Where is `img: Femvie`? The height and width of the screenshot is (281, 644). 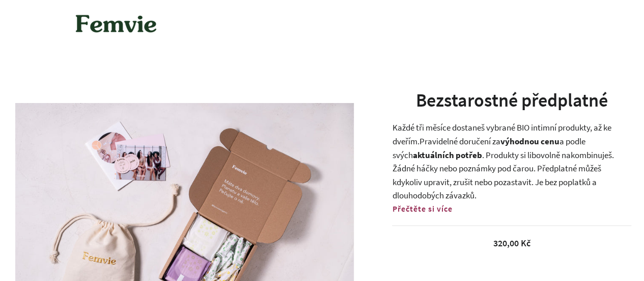
img: Femvie is located at coordinates (116, 23).